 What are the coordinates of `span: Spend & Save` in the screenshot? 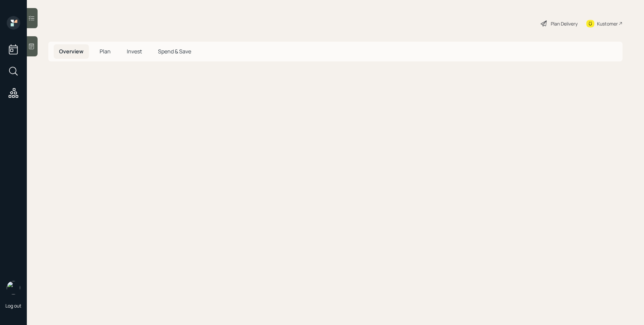 It's located at (175, 51).